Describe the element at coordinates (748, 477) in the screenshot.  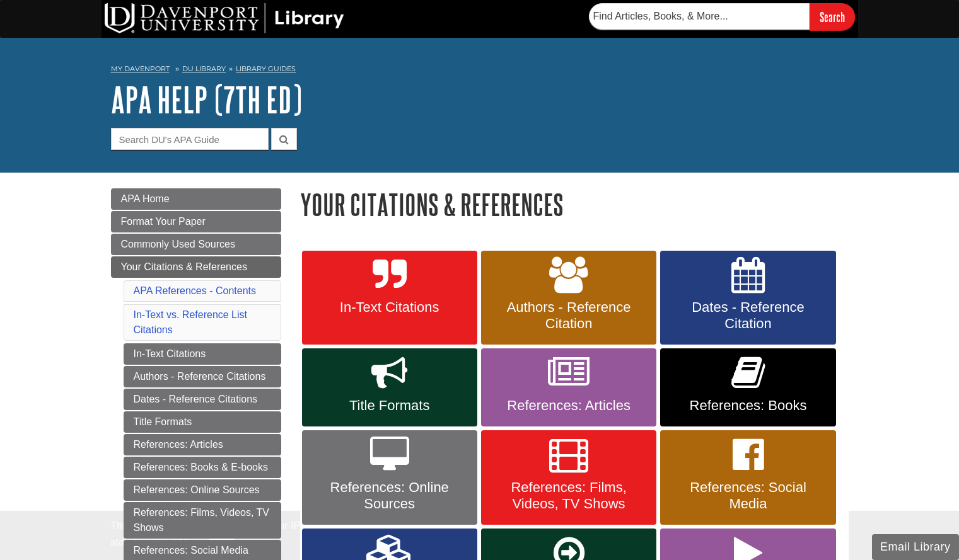
I see `a: References: Social Media` at that location.